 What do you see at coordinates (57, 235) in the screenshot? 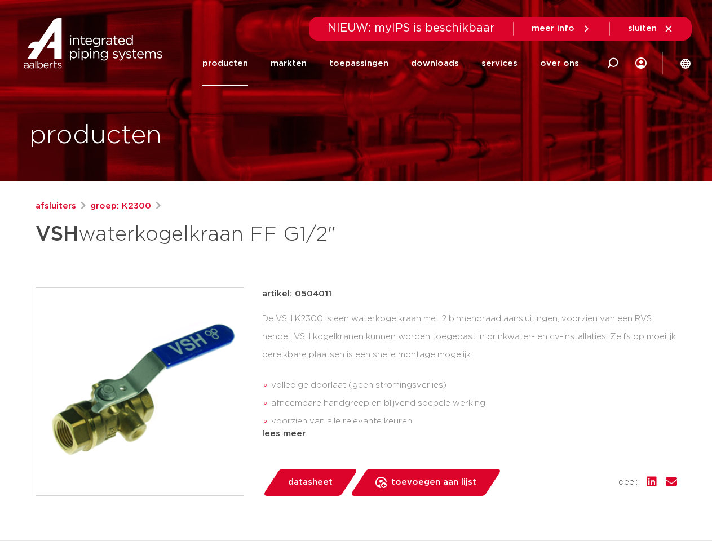
I see `strong: VSH` at bounding box center [57, 235].